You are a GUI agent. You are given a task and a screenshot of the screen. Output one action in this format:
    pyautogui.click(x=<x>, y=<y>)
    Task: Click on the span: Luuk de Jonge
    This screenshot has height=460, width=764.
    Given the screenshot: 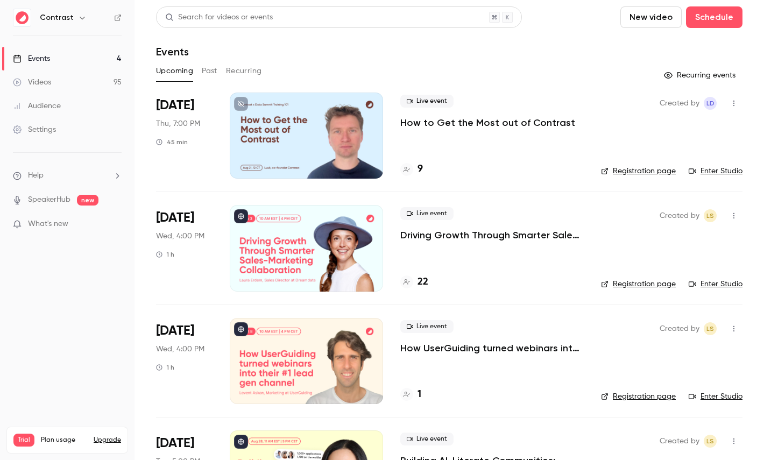 What is the action you would take?
    pyautogui.click(x=711, y=103)
    